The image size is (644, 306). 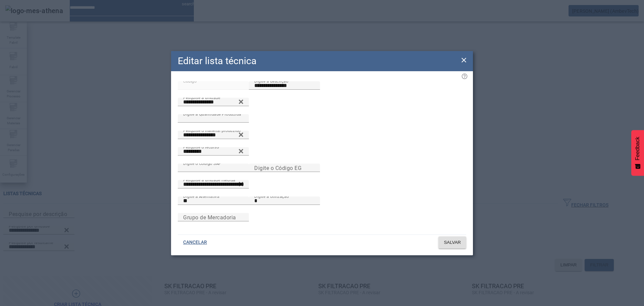 What do you see at coordinates (452, 243) in the screenshot?
I see `button: SALVAR` at bounding box center [452, 243].